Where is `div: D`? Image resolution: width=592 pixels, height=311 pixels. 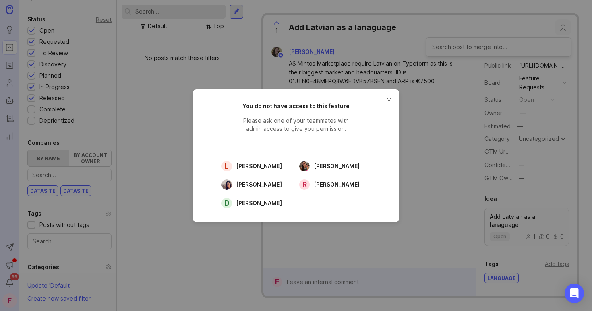 div: D is located at coordinates (227, 203).